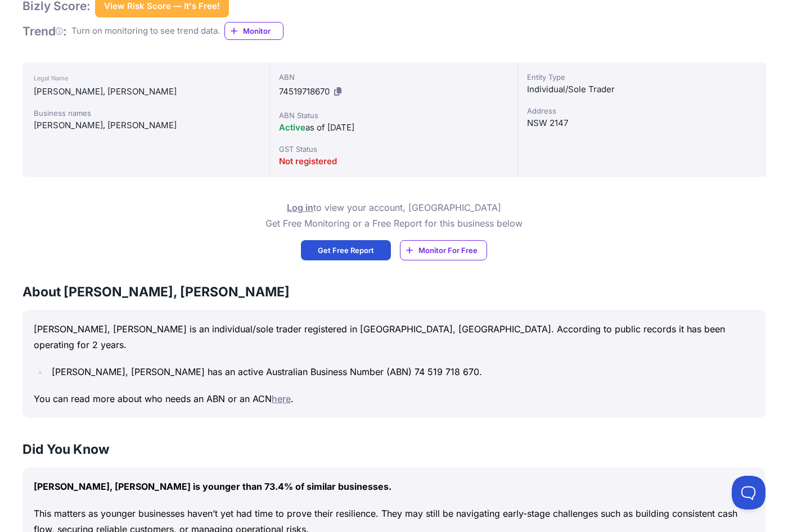  I want to click on div: ABN Status, so click(393, 115).